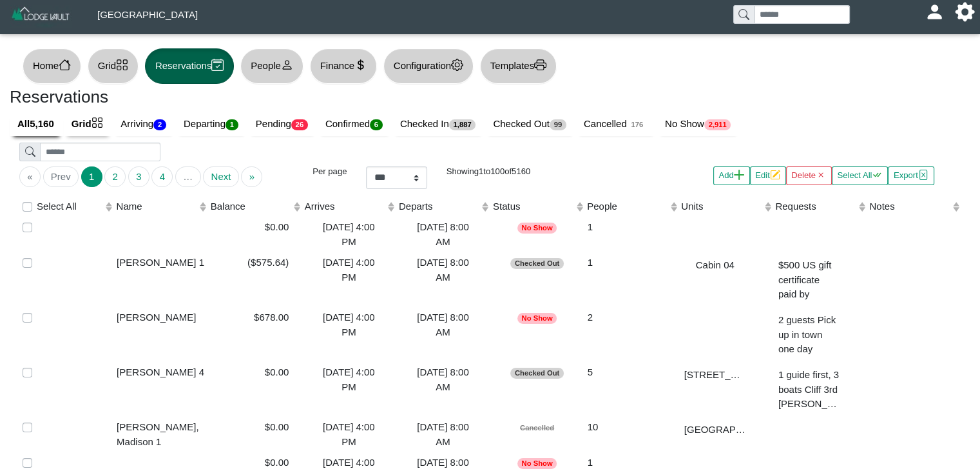  What do you see at coordinates (255, 263) in the screenshot?
I see `div: ($575.64)` at bounding box center [255, 263].